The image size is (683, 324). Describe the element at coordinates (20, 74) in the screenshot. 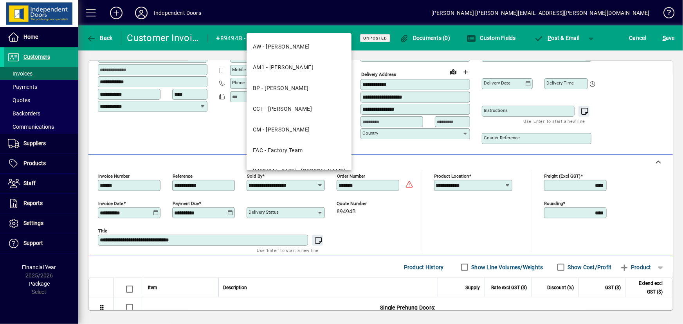

I see `span: Invoices` at that location.